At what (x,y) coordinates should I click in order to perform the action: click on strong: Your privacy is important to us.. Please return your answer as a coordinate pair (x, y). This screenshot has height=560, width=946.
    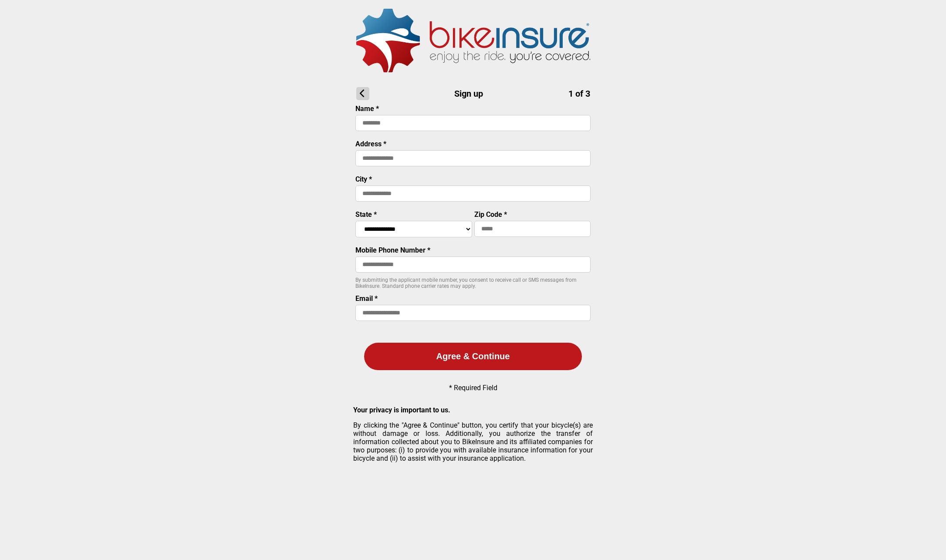
    Looking at the image, I should click on (401, 410).